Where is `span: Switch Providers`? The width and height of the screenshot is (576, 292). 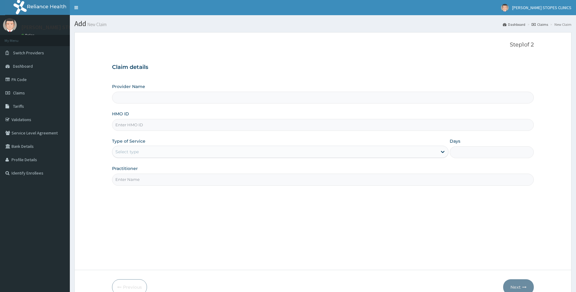 span: Switch Providers is located at coordinates (29, 53).